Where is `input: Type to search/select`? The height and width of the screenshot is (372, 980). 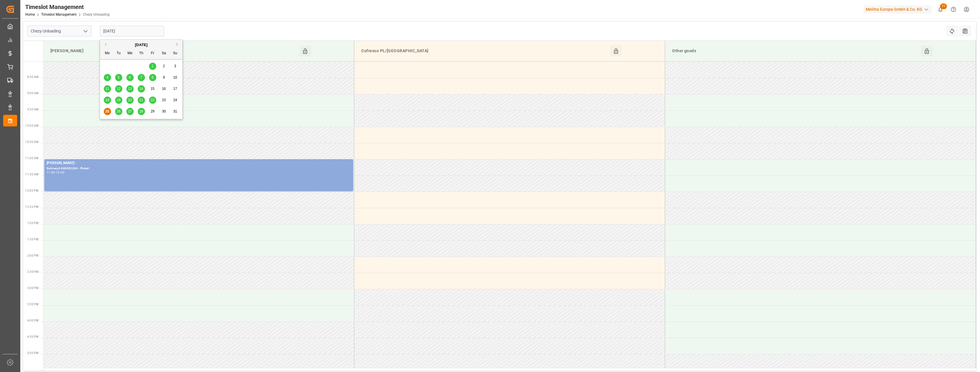 input: Type to search/select is located at coordinates (59, 31).